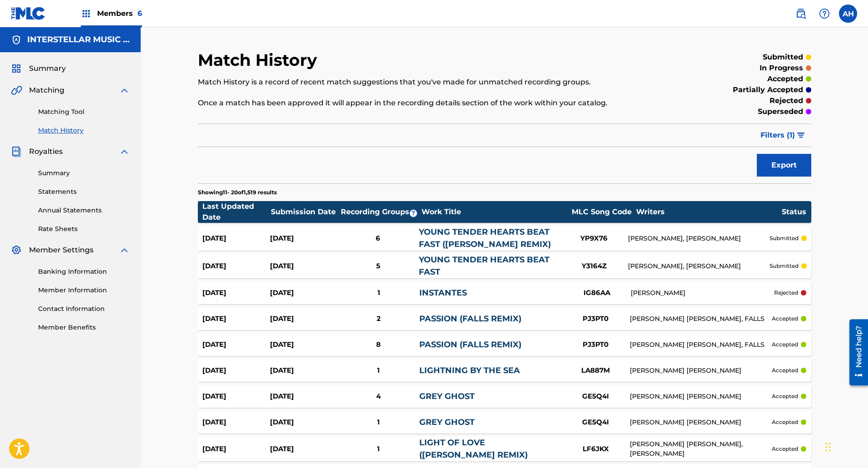 This screenshot has height=468, width=868. I want to click on img: Member Settings, so click(16, 250).